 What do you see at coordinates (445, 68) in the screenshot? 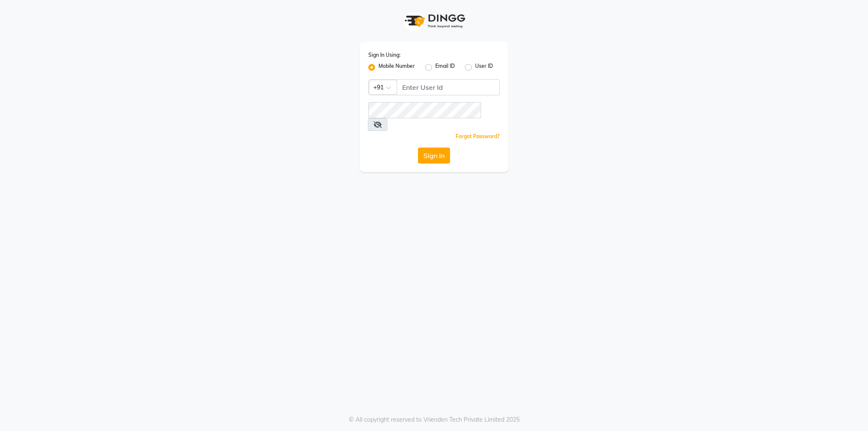
I see `label: Email ID` at bounding box center [445, 68].